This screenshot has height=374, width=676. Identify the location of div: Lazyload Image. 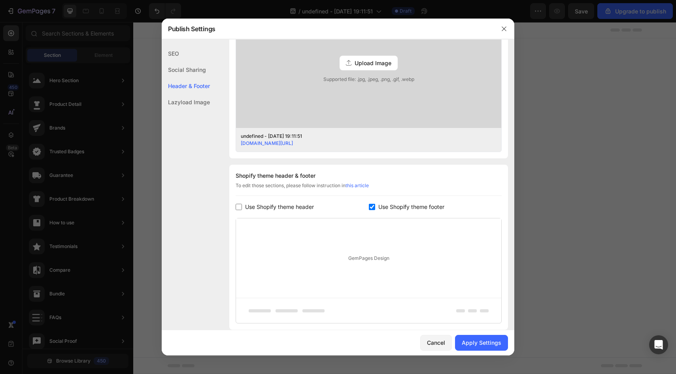
(186, 102).